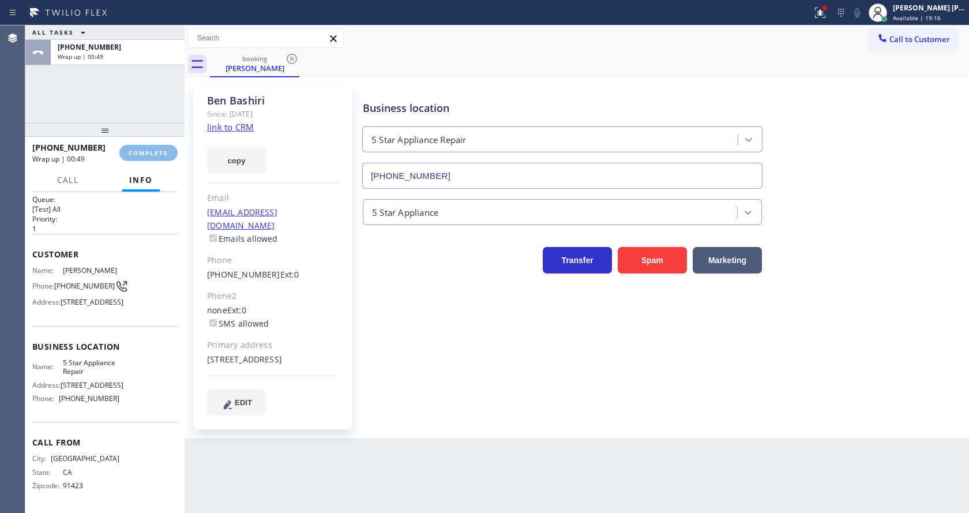 Image resolution: width=969 pixels, height=513 pixels. Describe the element at coordinates (91, 367) in the screenshot. I see `span: 5 Star Appliance Repair` at that location.